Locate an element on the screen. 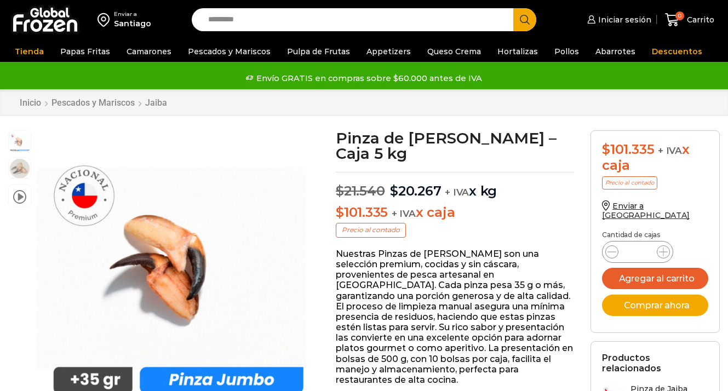 The width and height of the screenshot is (728, 391). a: Hortalizas is located at coordinates (518, 52).